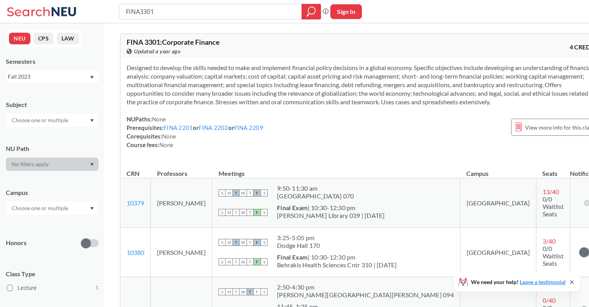  Describe the element at coordinates (553, 170) in the screenshot. I see `th: Seats` at that location.